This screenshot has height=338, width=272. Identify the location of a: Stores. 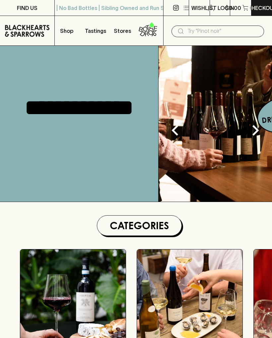
(123, 31).